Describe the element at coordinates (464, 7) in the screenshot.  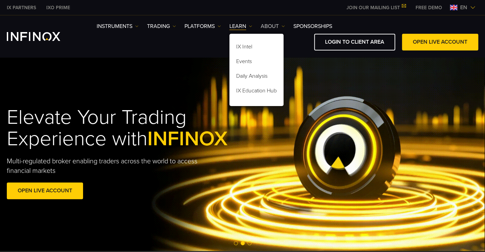
I see `span: en` at that location.